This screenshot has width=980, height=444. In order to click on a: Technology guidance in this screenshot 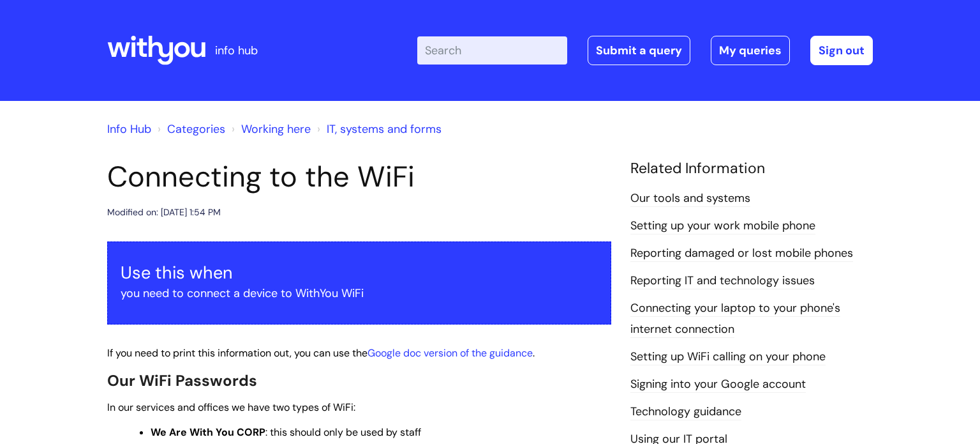, I will do `click(686, 412)`.